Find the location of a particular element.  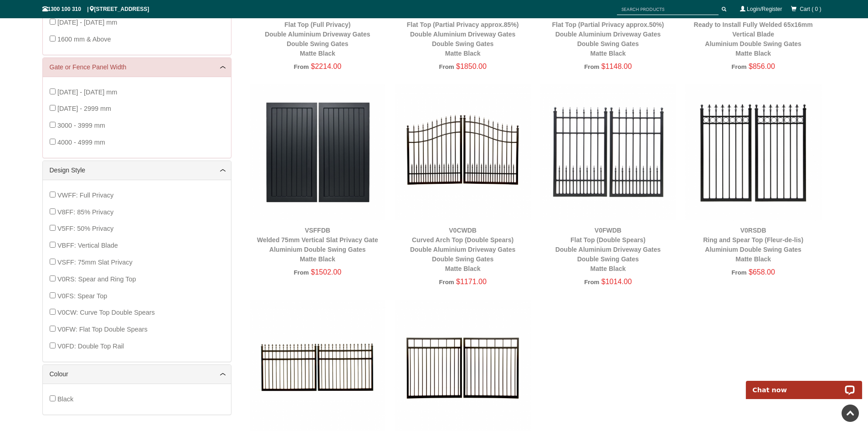

span: V0RS: Spear and Ring Top is located at coordinates (97, 279).